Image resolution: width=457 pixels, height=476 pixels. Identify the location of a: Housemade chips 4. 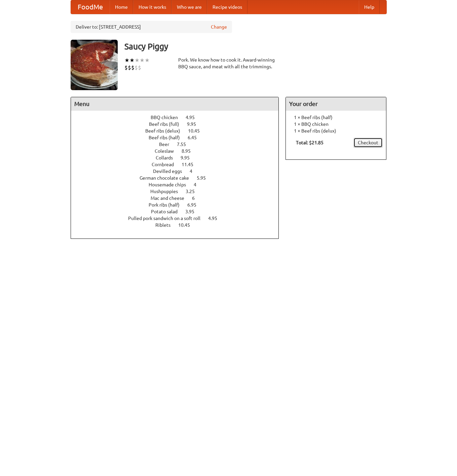
(179, 185).